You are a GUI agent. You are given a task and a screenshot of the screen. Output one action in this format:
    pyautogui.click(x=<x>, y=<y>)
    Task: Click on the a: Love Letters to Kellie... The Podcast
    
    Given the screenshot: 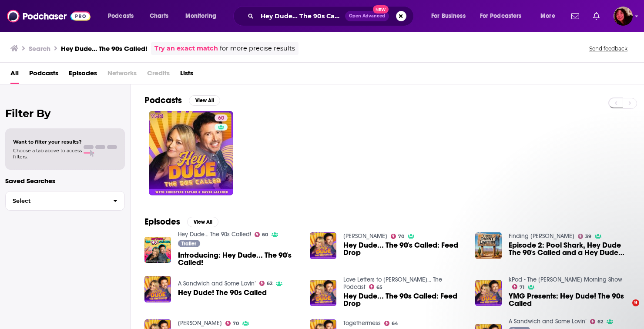 What is the action you would take?
    pyautogui.click(x=393, y=283)
    